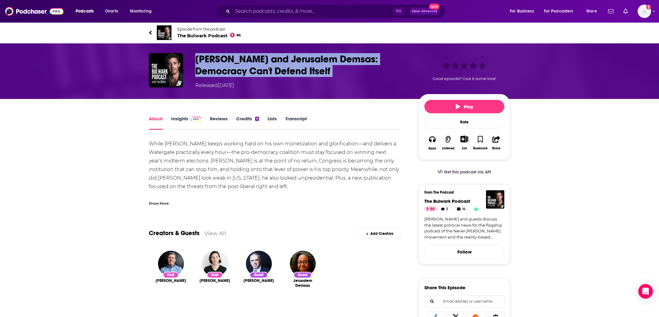  Describe the element at coordinates (399, 11) in the screenshot. I see `span: ⌘ K` at that location.